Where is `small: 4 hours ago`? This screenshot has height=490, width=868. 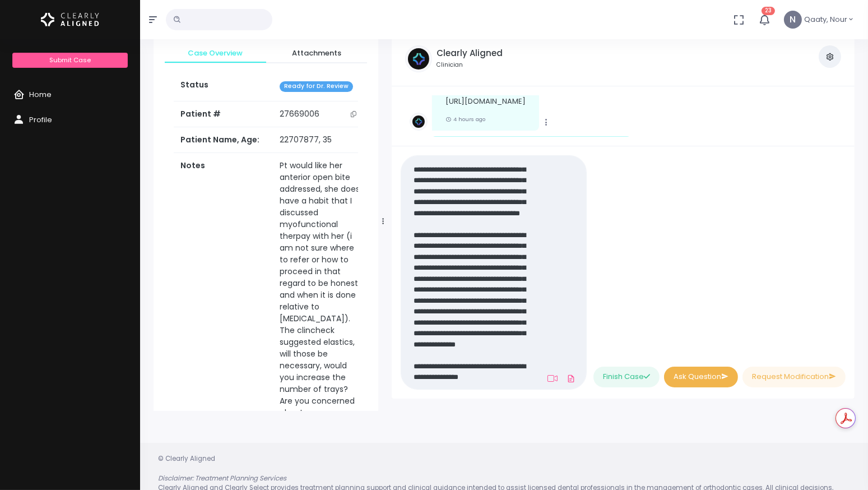
small: 4 hours ago is located at coordinates (465, 119).